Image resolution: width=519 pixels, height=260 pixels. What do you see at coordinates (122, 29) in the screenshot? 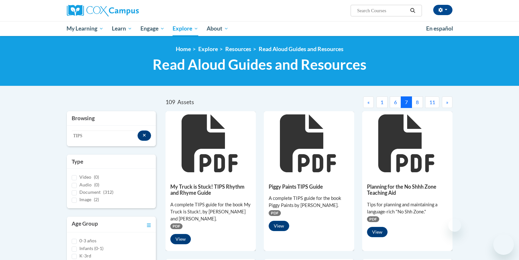
I see `span: Learn` at bounding box center [122, 29].